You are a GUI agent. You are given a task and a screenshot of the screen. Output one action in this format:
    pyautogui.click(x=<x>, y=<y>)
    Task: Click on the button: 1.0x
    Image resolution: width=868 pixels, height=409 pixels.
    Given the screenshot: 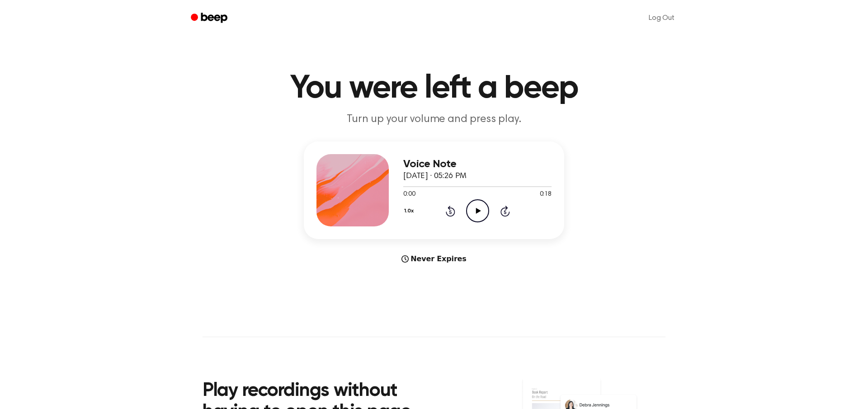 What is the action you would take?
    pyautogui.click(x=410, y=211)
    